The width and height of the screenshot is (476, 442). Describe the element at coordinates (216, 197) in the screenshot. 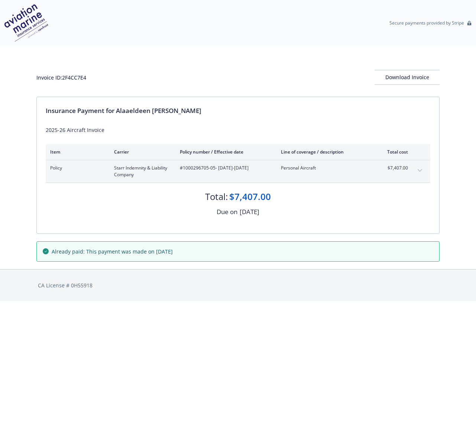

I see `div: Total:` at that location.